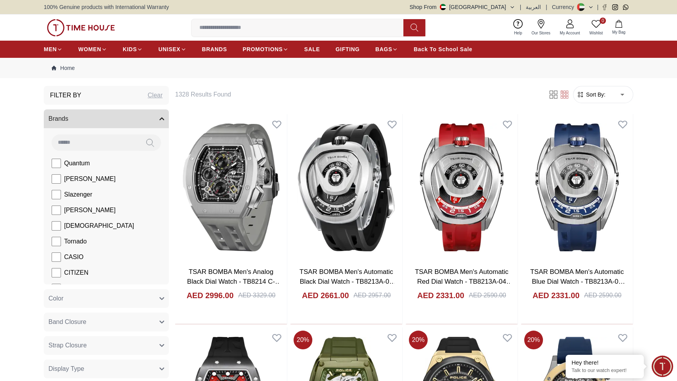  I want to click on a: BAGS, so click(387, 49).